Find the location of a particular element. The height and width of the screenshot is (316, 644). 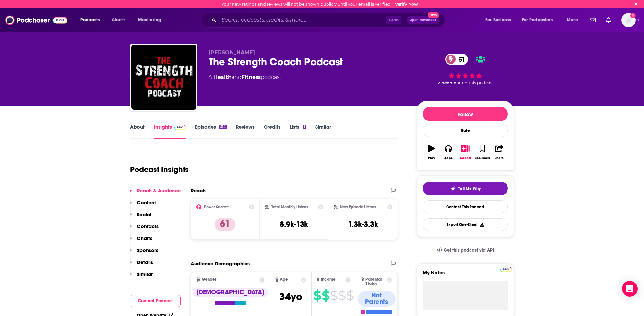

span: For Podcasters is located at coordinates (537, 20).